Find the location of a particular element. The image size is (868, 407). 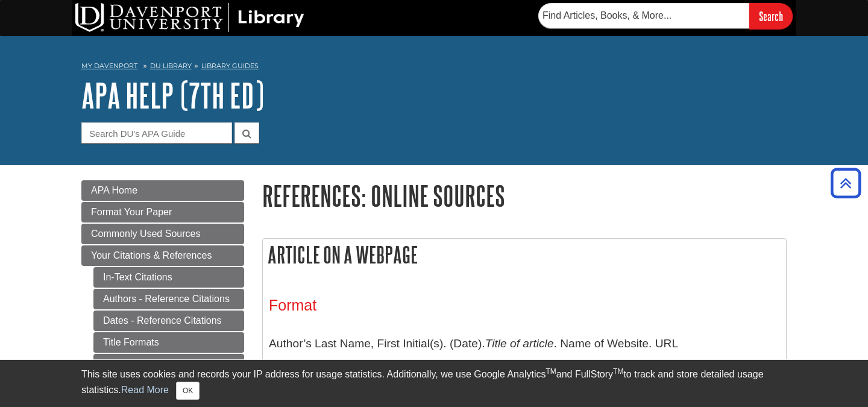

a: Your Citations & References is located at coordinates (163, 255).